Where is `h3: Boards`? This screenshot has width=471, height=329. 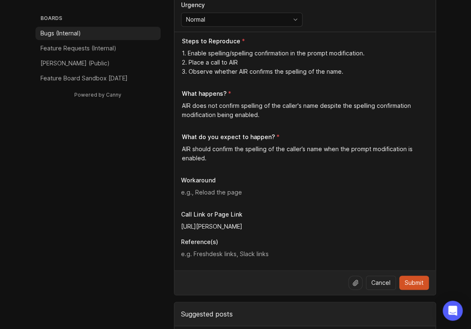 h3: Boards is located at coordinates (100, 19).